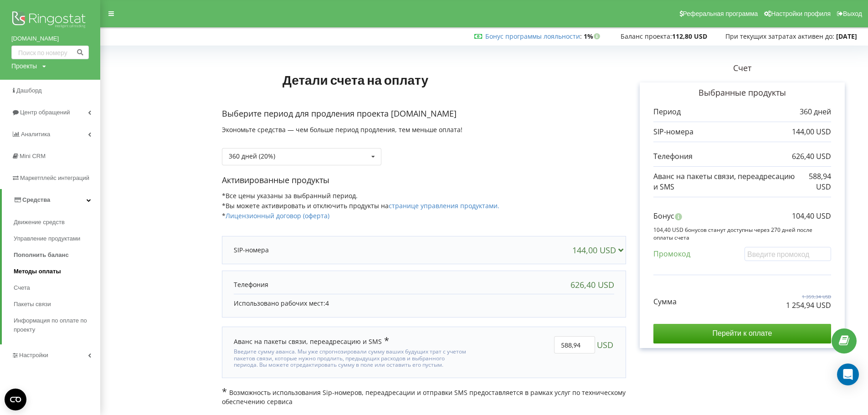 The image size is (868, 415). What do you see at coordinates (290, 196) in the screenshot?
I see `span: *Все цены указаны за выбранный период.` at bounding box center [290, 196].